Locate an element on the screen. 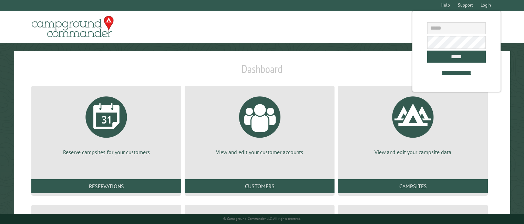  a: Reserve campsites for your customers is located at coordinates (106, 124).